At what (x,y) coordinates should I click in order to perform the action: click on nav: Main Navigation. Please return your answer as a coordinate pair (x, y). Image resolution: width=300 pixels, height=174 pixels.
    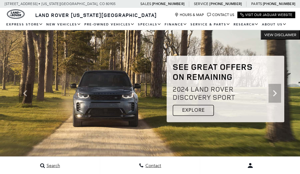
    Looking at the image, I should click on (150, 25).